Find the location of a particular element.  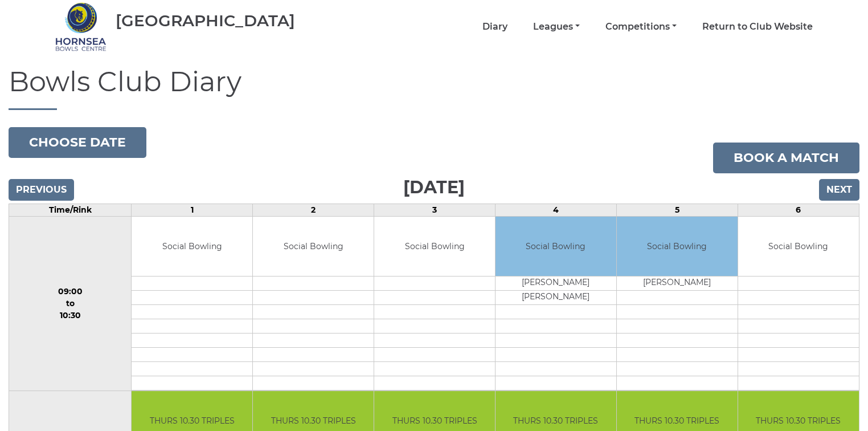

button: Choose date is located at coordinates (78, 143).